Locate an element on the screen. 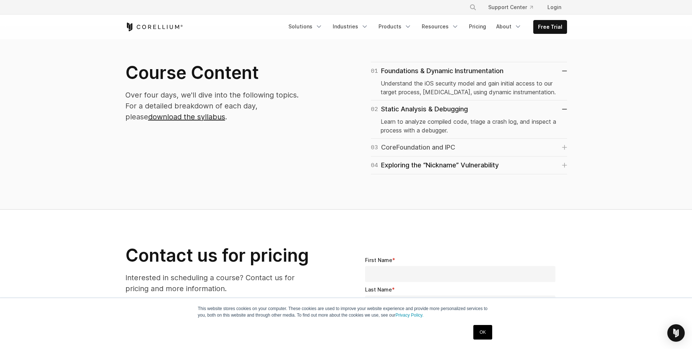 The width and height of the screenshot is (692, 349). div: Foundations & Dynamic Instrumentation is located at coordinates (437, 71).